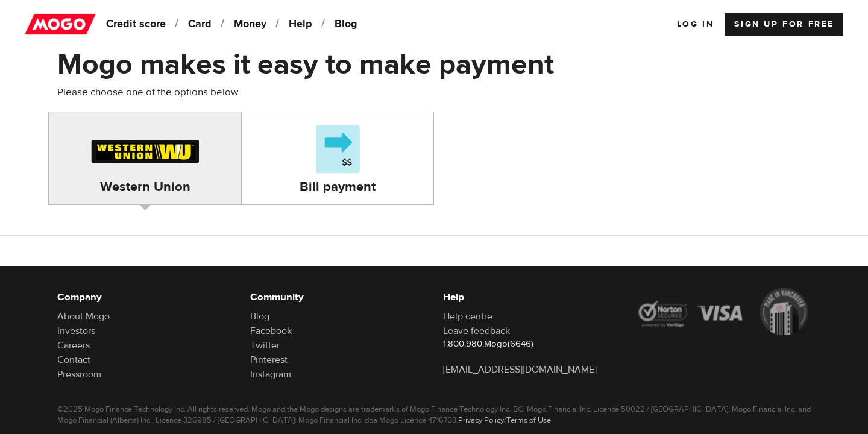 This screenshot has width=868, height=434. I want to click on img: legal-icons-92a2ffecb4d32d839781d1b4e4802d7b.png, so click(723, 312).